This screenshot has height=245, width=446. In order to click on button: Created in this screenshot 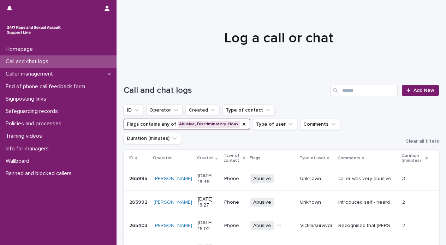, I will do `click(202, 110)`.